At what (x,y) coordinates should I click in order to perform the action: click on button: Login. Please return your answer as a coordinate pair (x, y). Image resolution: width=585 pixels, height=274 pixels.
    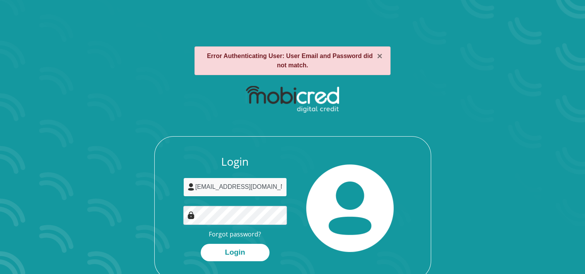
    Looking at the image, I should click on (235, 252).